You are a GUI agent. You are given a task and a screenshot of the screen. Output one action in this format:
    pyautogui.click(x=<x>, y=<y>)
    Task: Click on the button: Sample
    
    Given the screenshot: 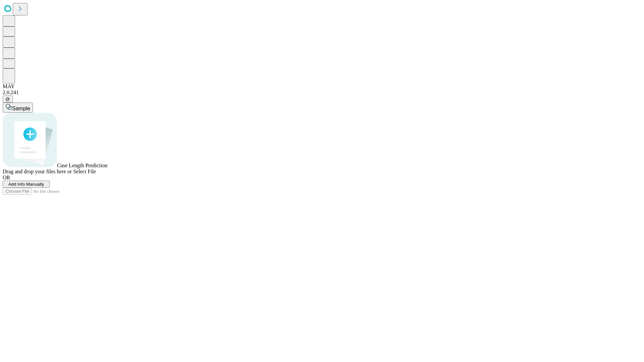 What is the action you would take?
    pyautogui.click(x=18, y=108)
    